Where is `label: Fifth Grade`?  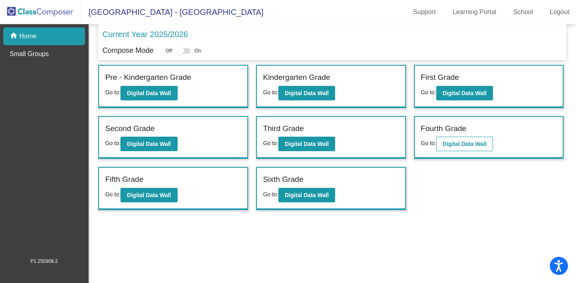
label: Fifth Grade is located at coordinates (124, 179).